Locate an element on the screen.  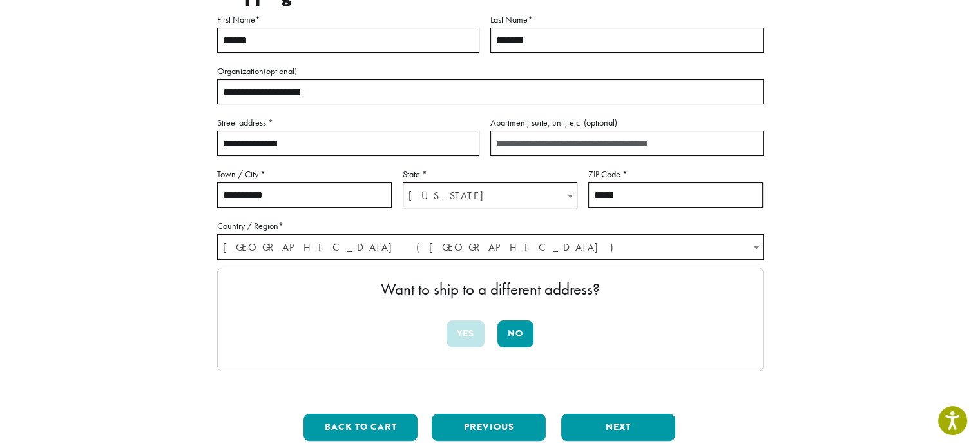
label: Last Name is located at coordinates (627, 19).